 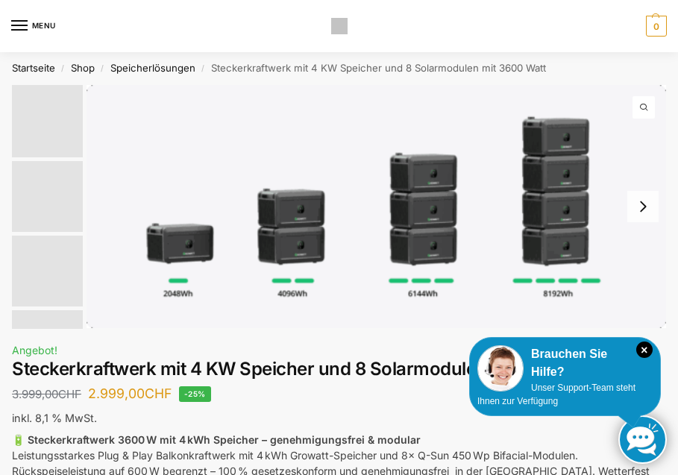 What do you see at coordinates (130, 393) in the screenshot?
I see `bdi: 2.999,00` at bounding box center [130, 393].